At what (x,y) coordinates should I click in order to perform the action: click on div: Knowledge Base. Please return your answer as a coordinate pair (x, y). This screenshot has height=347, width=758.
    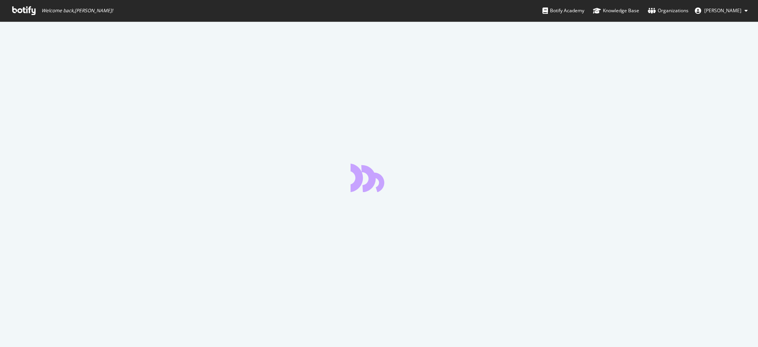
    Looking at the image, I should click on (616, 11).